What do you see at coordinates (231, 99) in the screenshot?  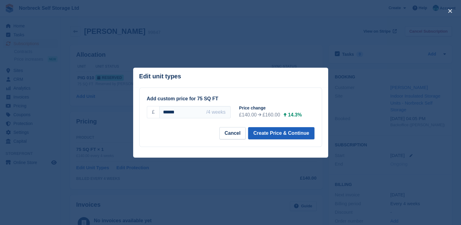 I see `div: Add custom price for 75 SQ FT` at bounding box center [231, 99].